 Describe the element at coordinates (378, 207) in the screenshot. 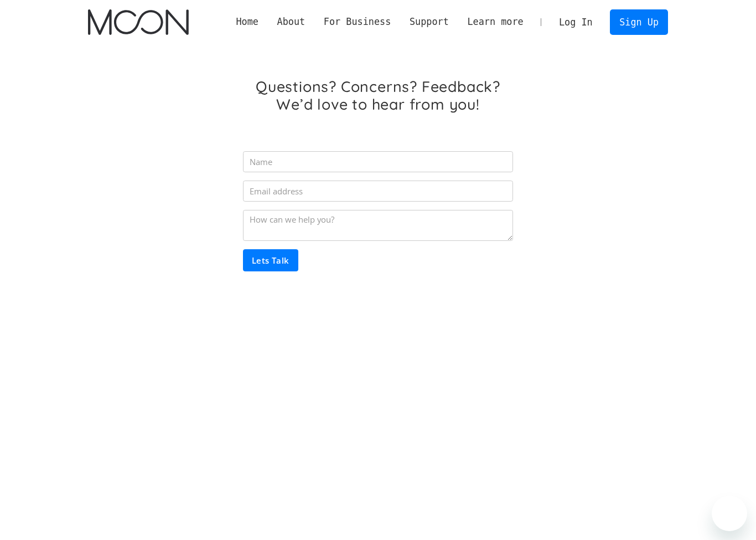

I see `form: Email Form` at that location.